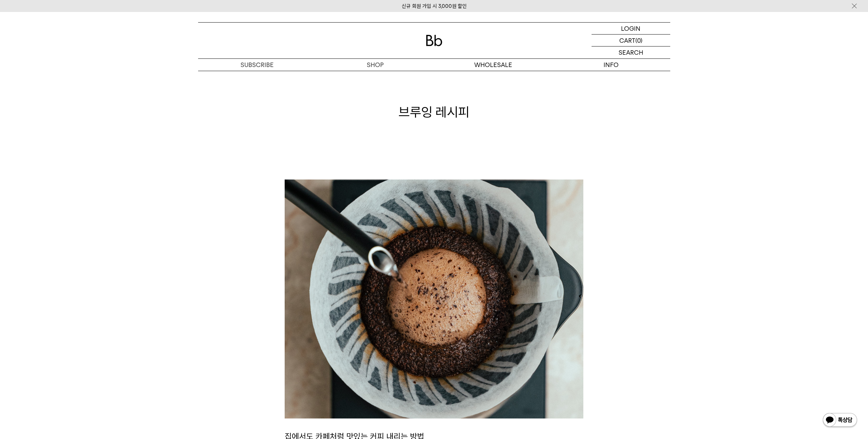 Image resolution: width=868 pixels, height=439 pixels. I want to click on p: SEARCH, so click(631, 52).